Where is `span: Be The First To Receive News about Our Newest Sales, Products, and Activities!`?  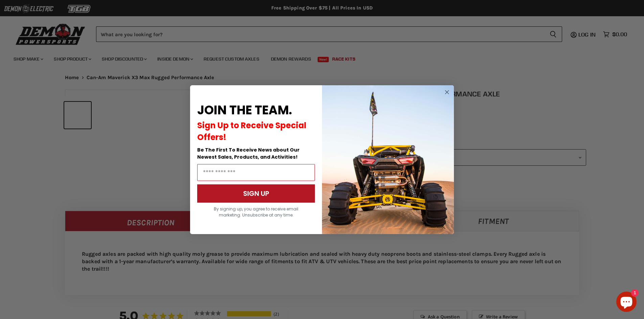 span: Be The First To Receive News about Our Newest Sales, Products, and Activities! is located at coordinates (248, 153).